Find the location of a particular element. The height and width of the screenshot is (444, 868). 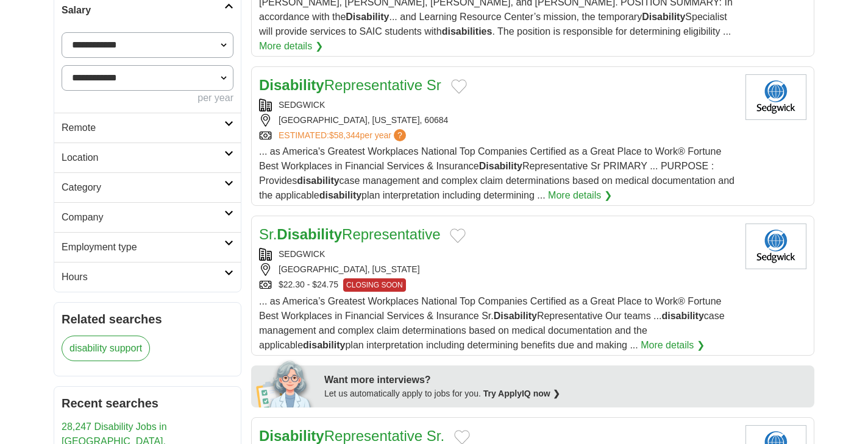

a: Employment type is located at coordinates (148, 246).